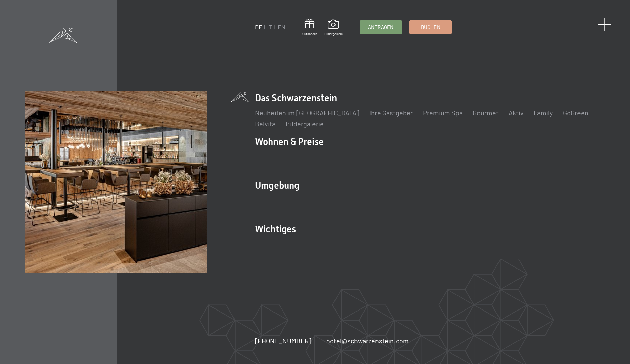  Describe the element at coordinates (333, 33) in the screenshot. I see `span: Bildergalerie` at that location.